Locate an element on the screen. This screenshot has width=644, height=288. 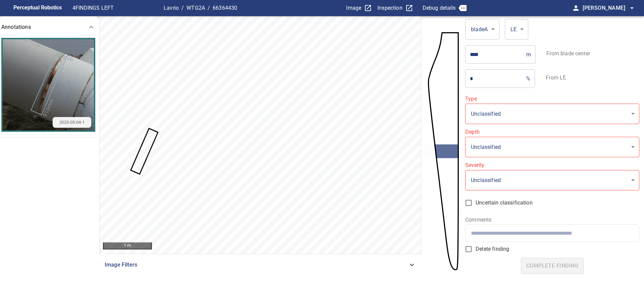
a: WTG2A is located at coordinates (196, 8).